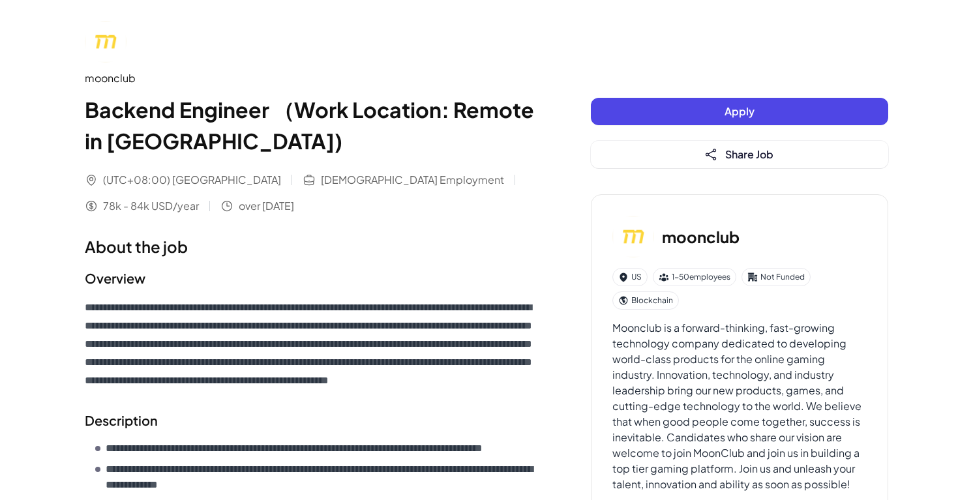 This screenshot has height=500, width=973. What do you see at coordinates (151, 206) in the screenshot?
I see `span: 78k - 84k USD/year` at bounding box center [151, 206].